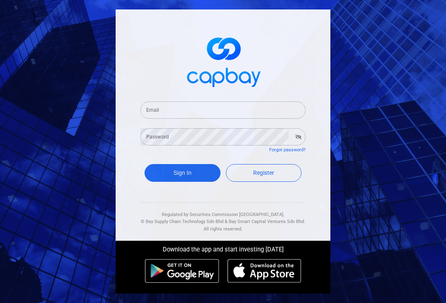  I want to click on button: Sign In, so click(182, 173).